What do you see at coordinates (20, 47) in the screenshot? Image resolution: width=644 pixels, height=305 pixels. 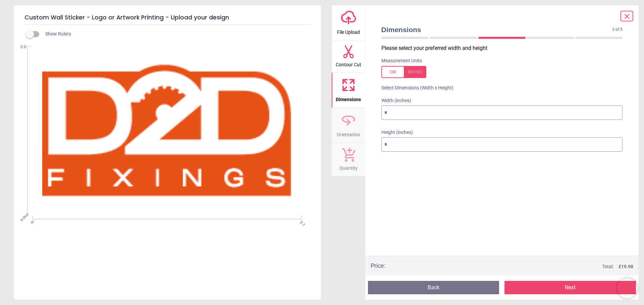 I see `span: 2.0` at bounding box center [20, 47].